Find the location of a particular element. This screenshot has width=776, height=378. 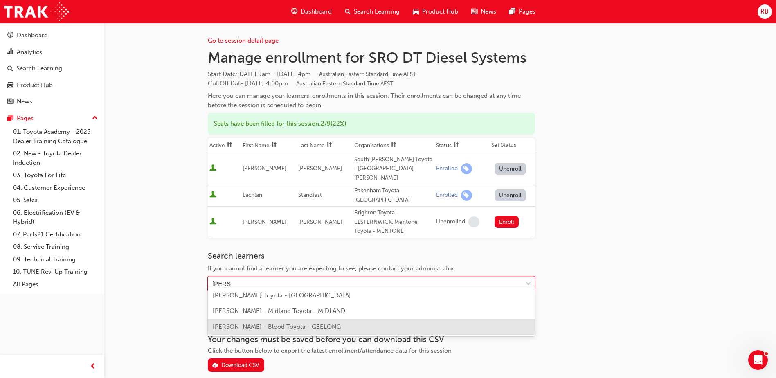

div: Product Hub is located at coordinates (35, 85).